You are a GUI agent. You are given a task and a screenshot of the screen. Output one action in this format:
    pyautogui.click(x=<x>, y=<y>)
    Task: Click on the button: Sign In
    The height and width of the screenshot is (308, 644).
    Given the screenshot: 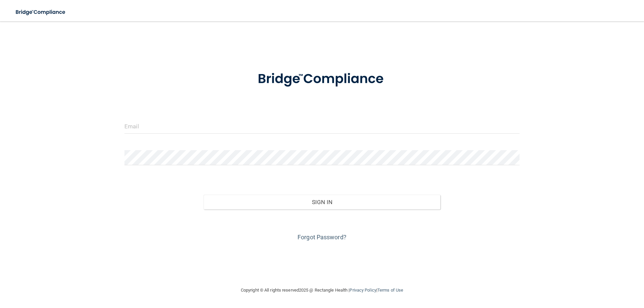 What is the action you would take?
    pyautogui.click(x=322, y=202)
    